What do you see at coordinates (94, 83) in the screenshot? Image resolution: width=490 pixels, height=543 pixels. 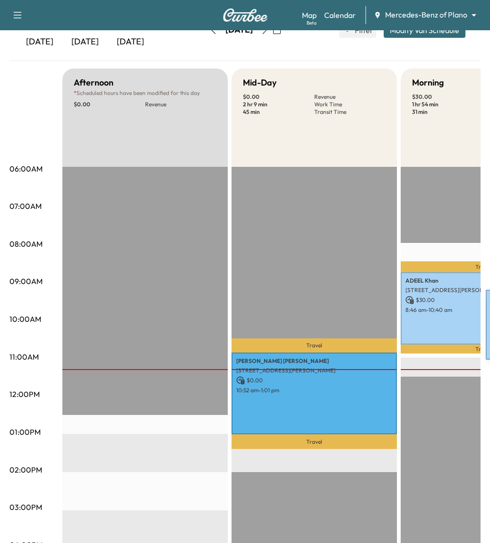 I see `h5: Afternoon` at bounding box center [94, 83].